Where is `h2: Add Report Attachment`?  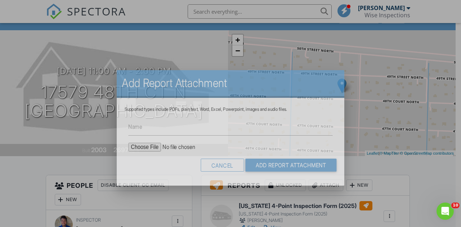 h2: Add Report Attachment is located at coordinates (230, 83).